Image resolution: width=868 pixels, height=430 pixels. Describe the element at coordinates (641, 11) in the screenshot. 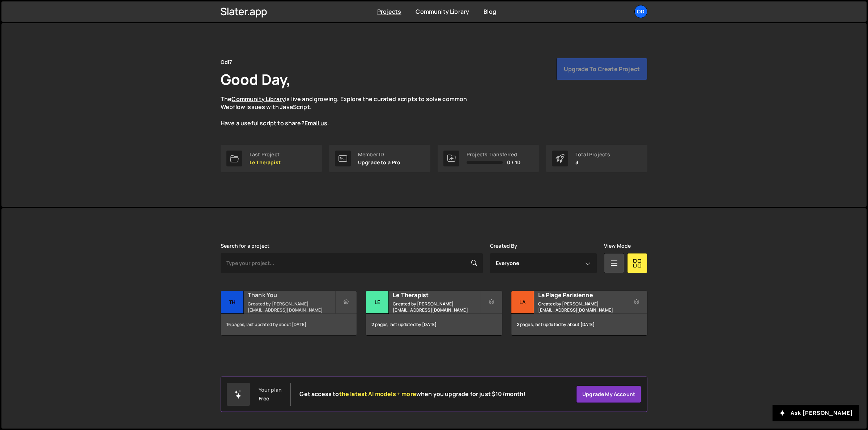

I see `a: Od` at that location.